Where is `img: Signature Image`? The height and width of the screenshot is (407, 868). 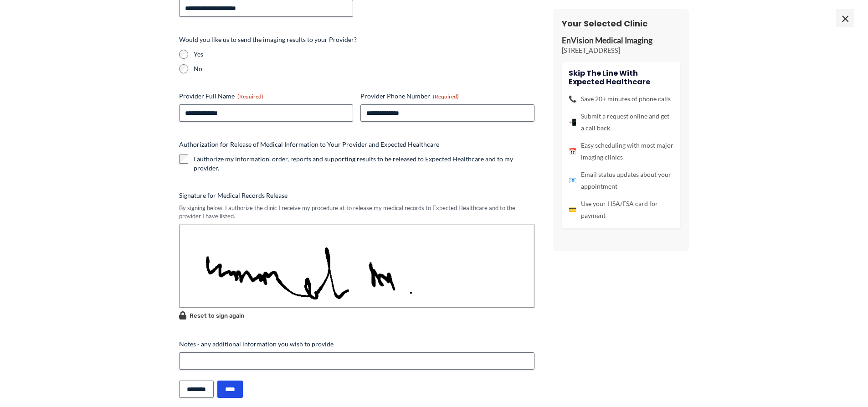 img: Signature Image is located at coordinates (357, 266).